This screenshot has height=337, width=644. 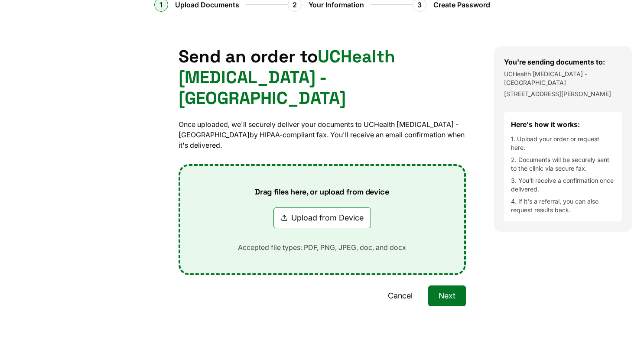 I want to click on button: Next, so click(x=447, y=296).